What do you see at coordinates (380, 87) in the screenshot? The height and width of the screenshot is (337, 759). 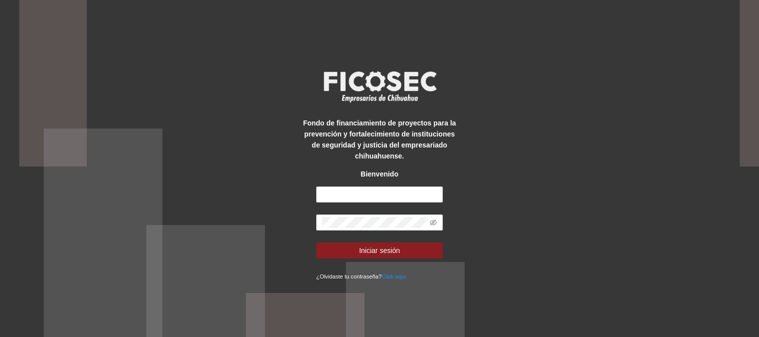 I see `img: logo` at bounding box center [380, 87].